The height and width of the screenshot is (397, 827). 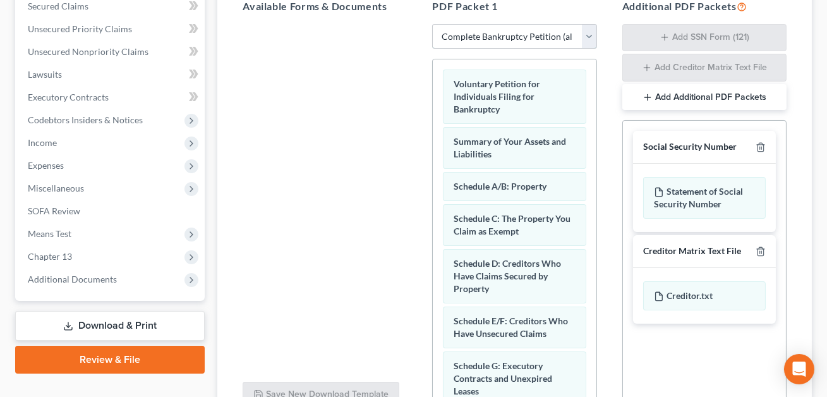 I want to click on span: Chapter 13, so click(x=50, y=256).